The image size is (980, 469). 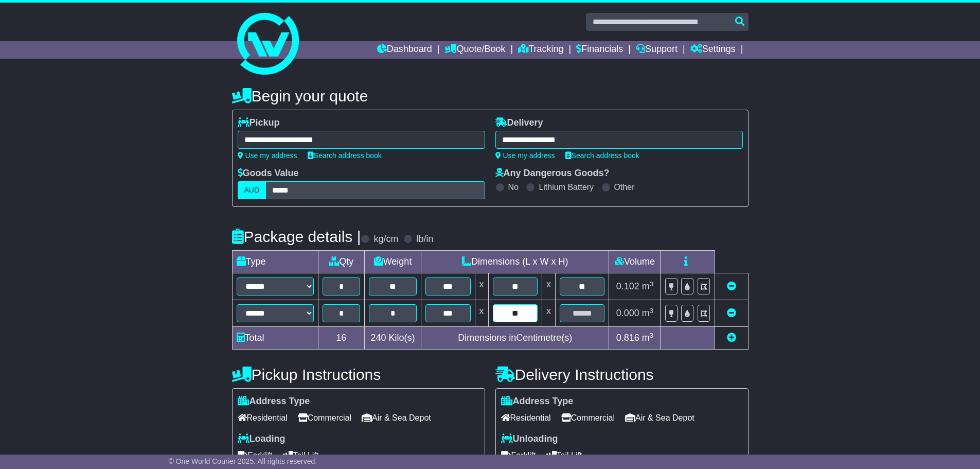 I want to click on a: Quote/Book, so click(x=475, y=50).